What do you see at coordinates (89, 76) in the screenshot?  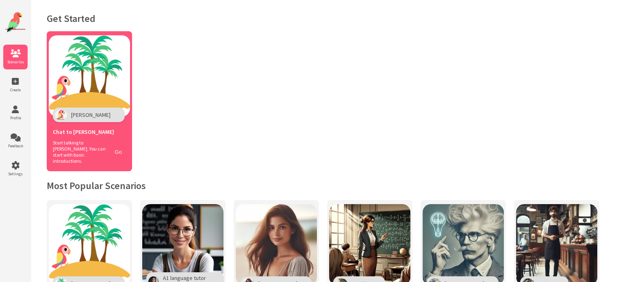 I see `img: Chat with Polly` at bounding box center [89, 76].